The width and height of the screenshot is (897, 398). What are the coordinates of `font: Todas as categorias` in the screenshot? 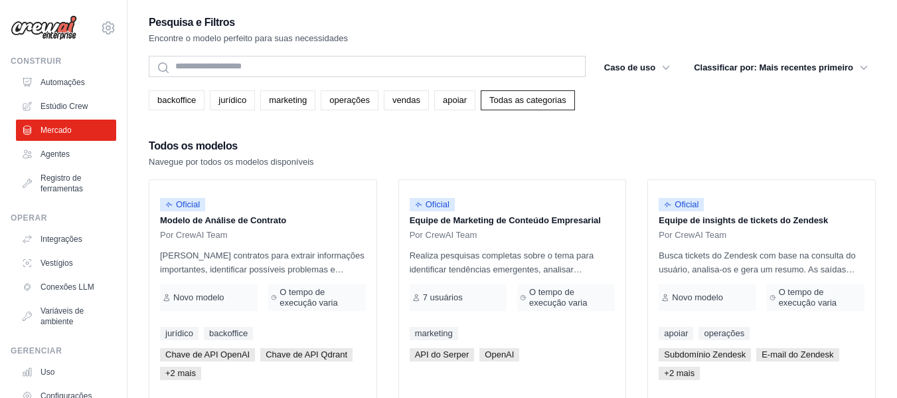 It's located at (528, 100).